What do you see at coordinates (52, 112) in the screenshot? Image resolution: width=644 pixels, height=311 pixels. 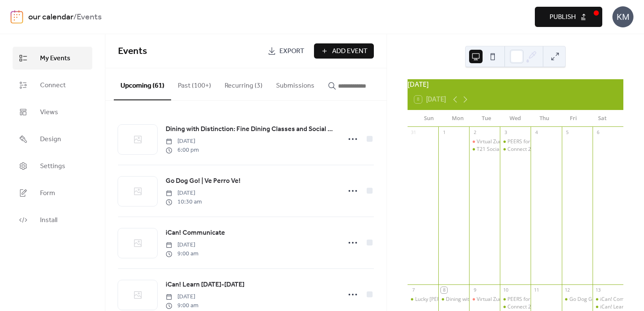 I see `a: Views` at bounding box center [52, 112].